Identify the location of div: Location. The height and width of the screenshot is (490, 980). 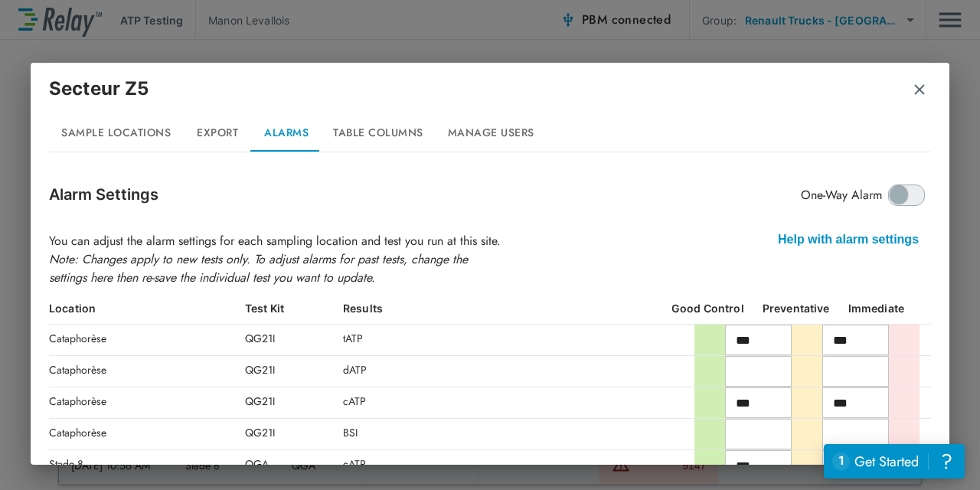
(147, 309).